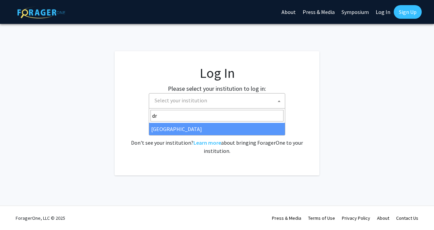 Image resolution: width=434 pixels, height=230 pixels. I want to click on h1: Log In, so click(217, 73).